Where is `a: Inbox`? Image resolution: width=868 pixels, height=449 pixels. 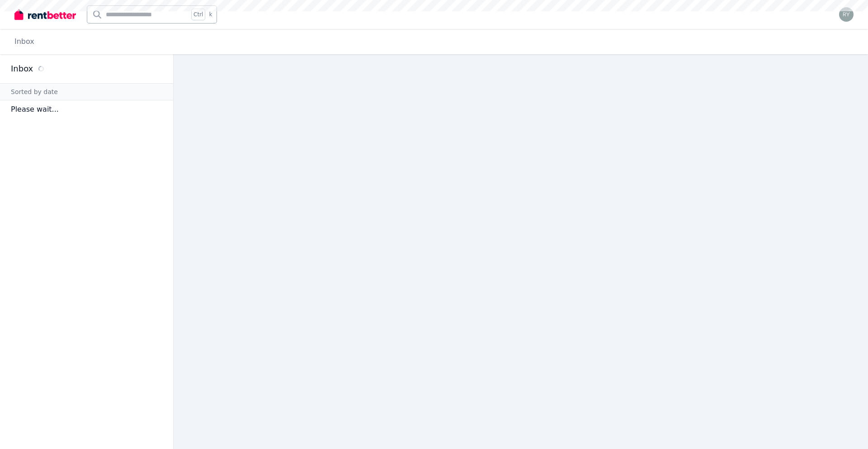
a: Inbox is located at coordinates (24, 41).